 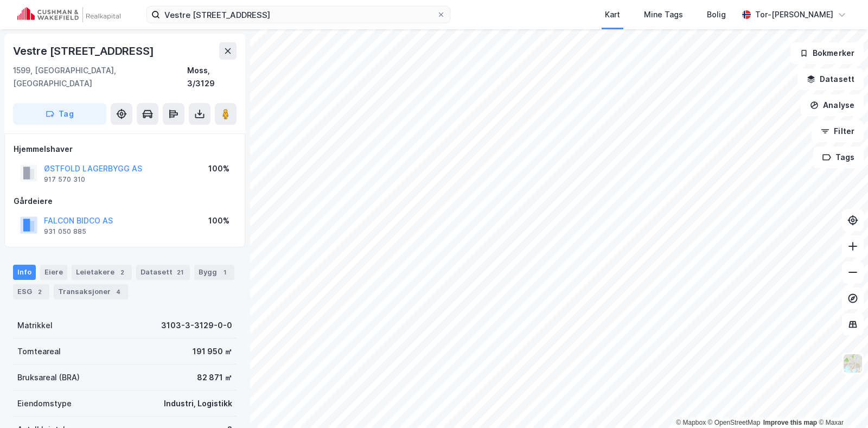 I want to click on a: OpenStreetMap, so click(x=734, y=423).